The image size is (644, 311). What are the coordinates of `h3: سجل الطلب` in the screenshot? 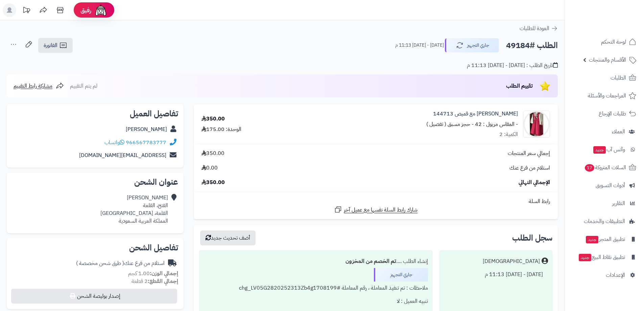 It's located at (532, 238).